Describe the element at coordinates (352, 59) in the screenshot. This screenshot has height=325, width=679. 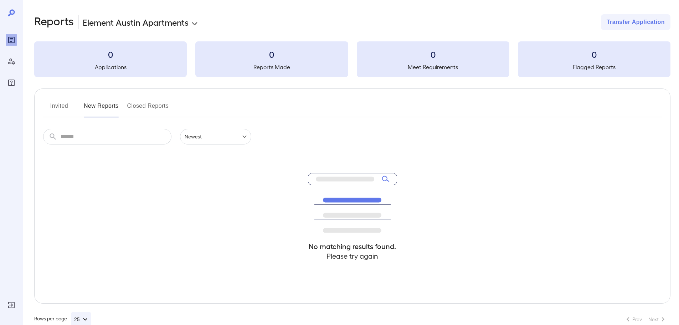
I see `summary: 0Applications0Reports Made0Meet Requirements0Flagged Reports` at that location.